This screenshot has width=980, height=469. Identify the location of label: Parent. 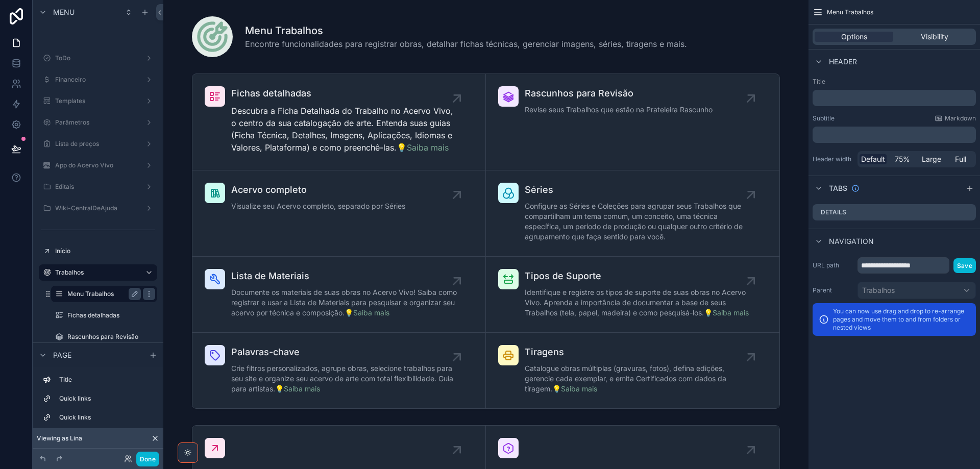
(833, 290).